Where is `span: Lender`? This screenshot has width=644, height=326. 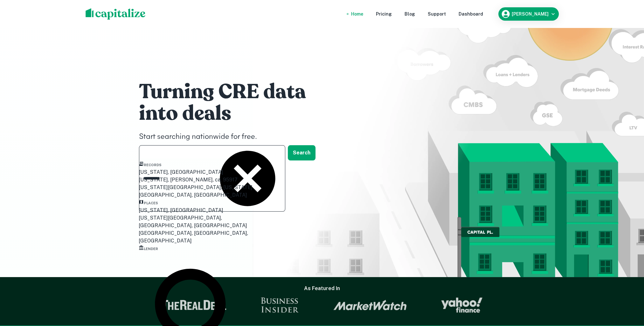 span: Lender is located at coordinates (151, 249).